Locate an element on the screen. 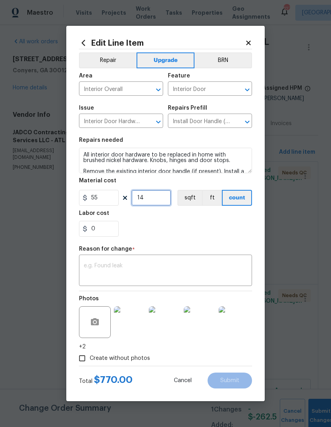 Image resolution: width=331 pixels, height=427 pixels. h5: Feature is located at coordinates (179, 76).